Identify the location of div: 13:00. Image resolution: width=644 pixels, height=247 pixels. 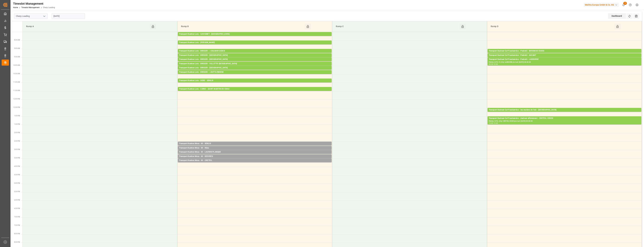
(491, 123).